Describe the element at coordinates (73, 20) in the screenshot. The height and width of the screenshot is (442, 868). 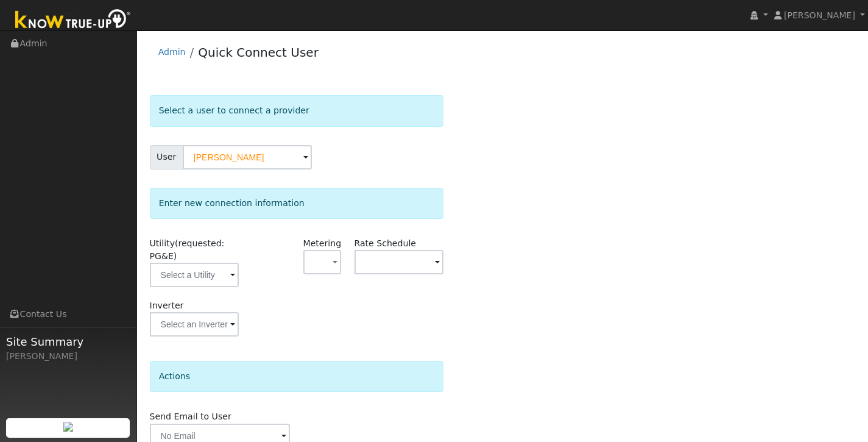
I see `img: Know True-Up` at that location.